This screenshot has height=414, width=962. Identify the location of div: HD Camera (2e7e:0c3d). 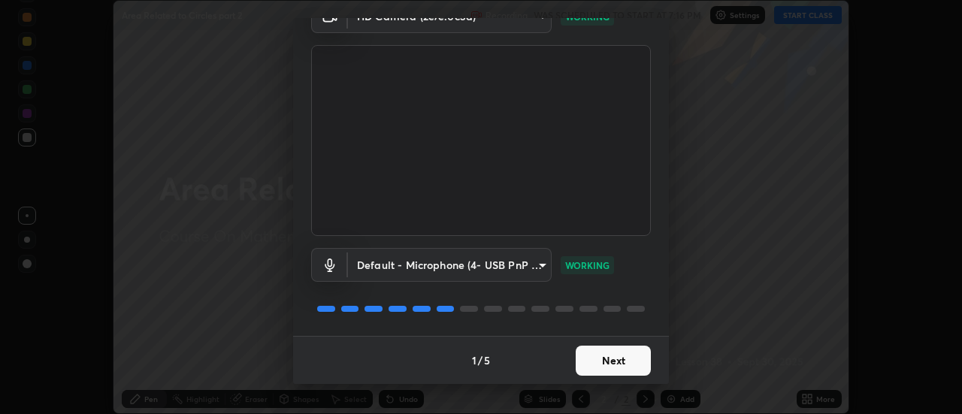
(450, 265).